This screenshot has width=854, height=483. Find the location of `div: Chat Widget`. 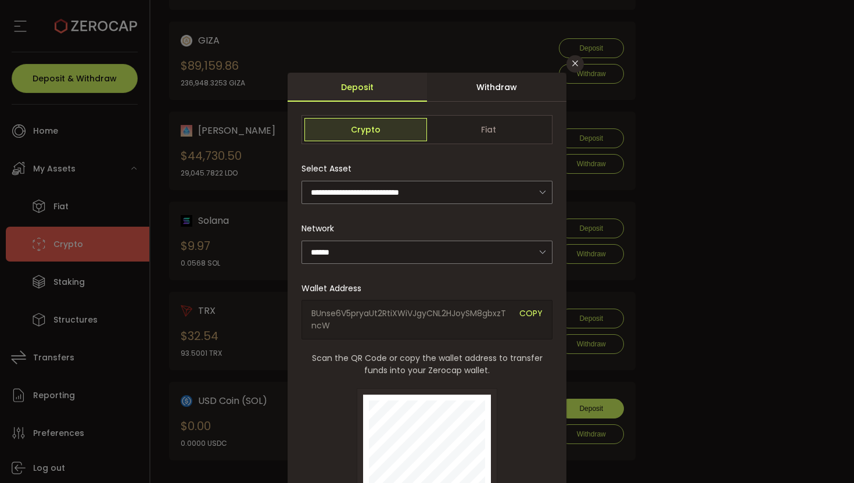

div: Chat Widget is located at coordinates (724, 250).